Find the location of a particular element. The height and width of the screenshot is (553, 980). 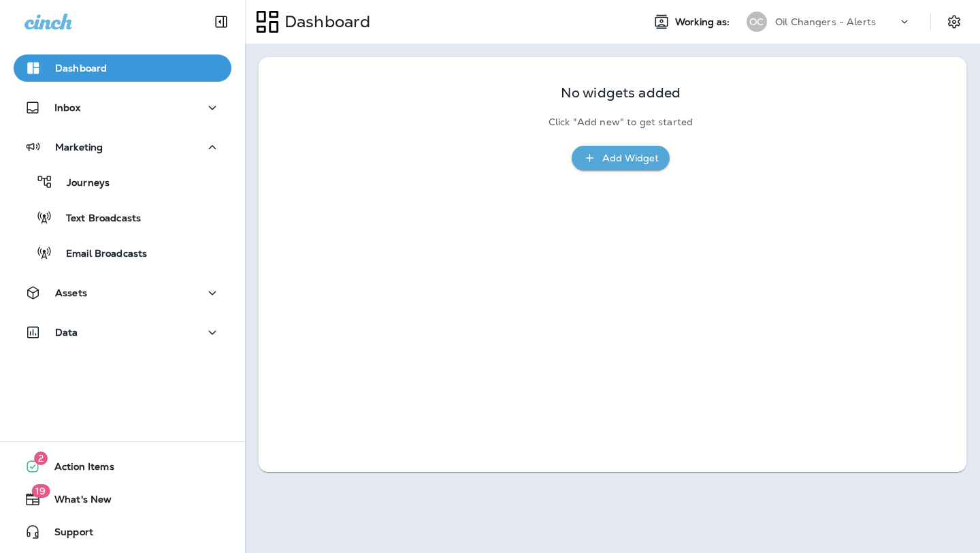

button: 2Action Items is located at coordinates (122, 467).